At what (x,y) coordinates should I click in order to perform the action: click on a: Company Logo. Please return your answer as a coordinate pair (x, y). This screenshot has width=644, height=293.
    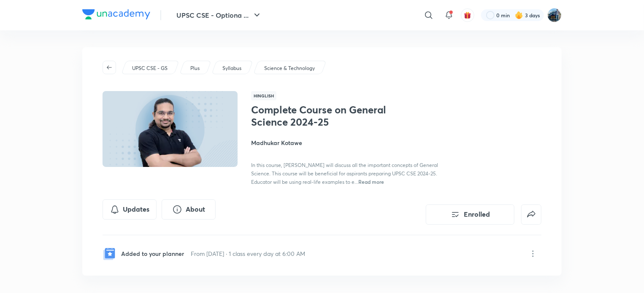
    Looking at the image, I should click on (116, 15).